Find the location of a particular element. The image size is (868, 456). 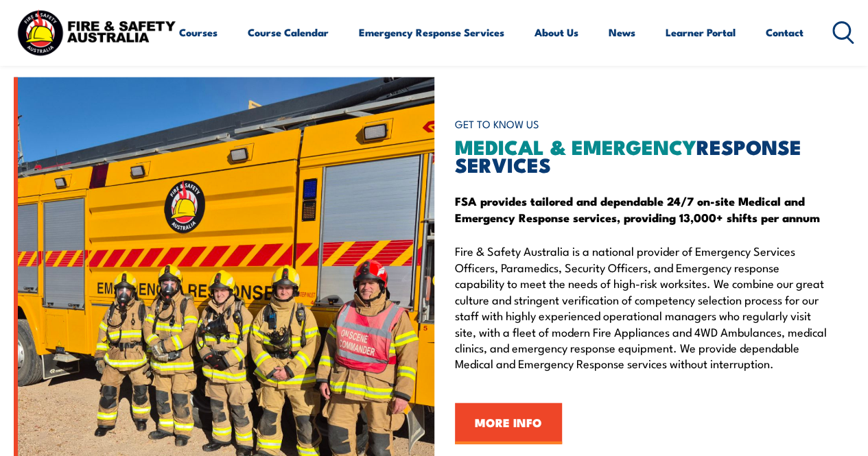

a: Courses is located at coordinates (199, 32).